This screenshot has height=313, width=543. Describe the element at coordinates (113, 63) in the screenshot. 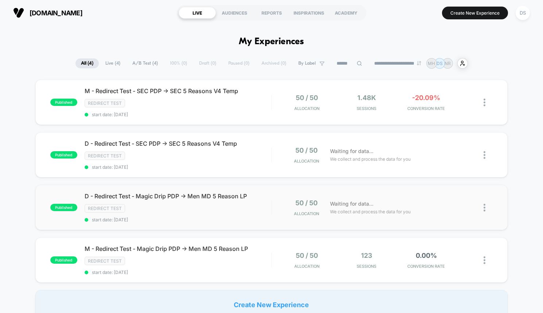

I see `span: Live ( 4 )` at that location.